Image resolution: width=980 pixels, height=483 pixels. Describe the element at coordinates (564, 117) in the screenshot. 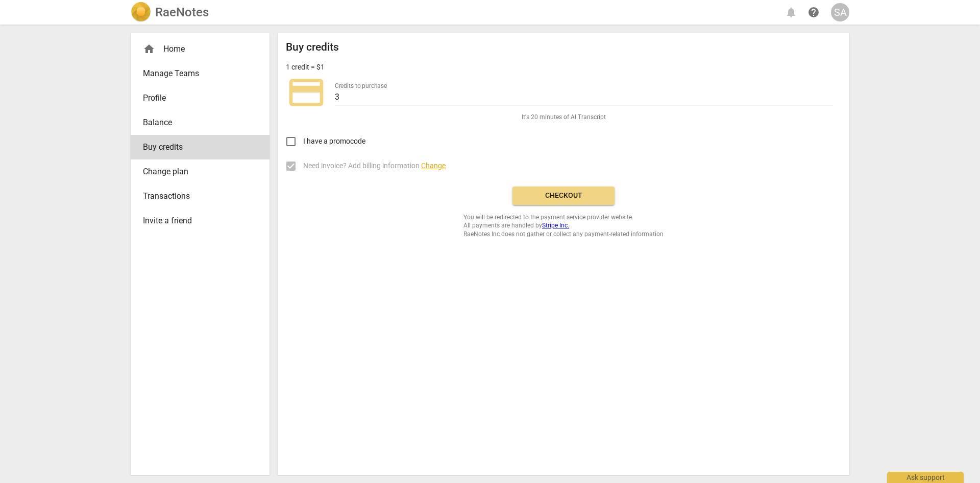

I see `span: It's 20 minutes of AI Transcript` at that location.